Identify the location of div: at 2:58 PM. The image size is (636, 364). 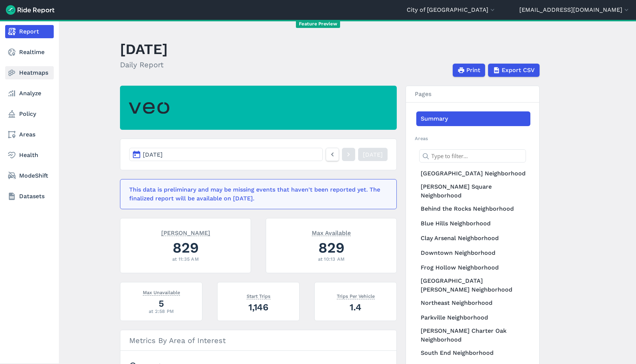
(161, 311).